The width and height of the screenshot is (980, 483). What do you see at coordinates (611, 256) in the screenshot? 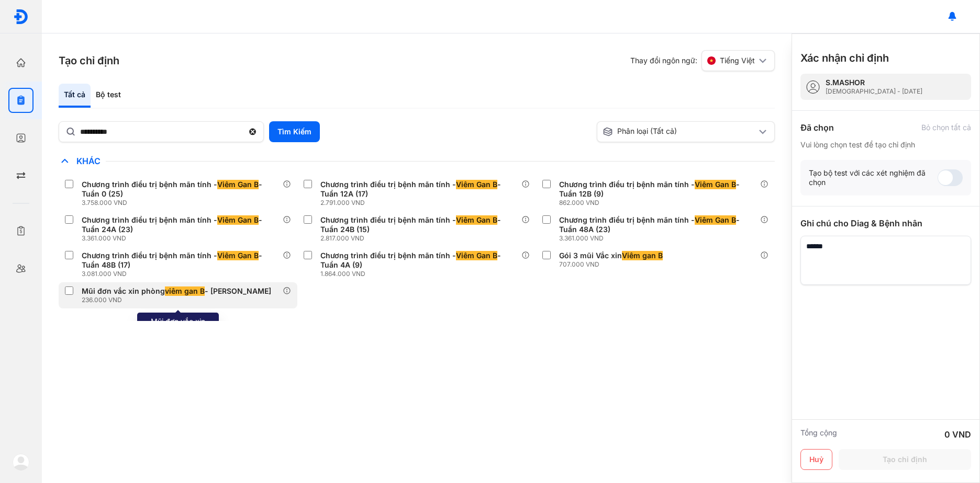
I see `div: Gói 3 mũi Vắc xin` at bounding box center [611, 256].